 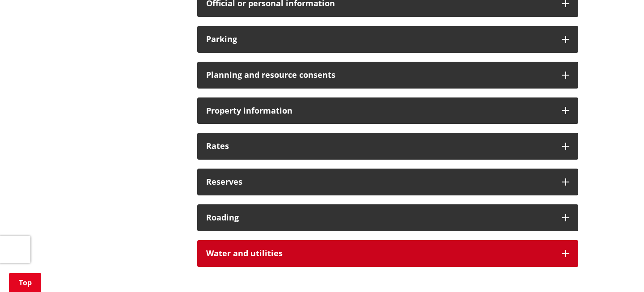 What do you see at coordinates (25, 283) in the screenshot?
I see `a: Top` at bounding box center [25, 283].